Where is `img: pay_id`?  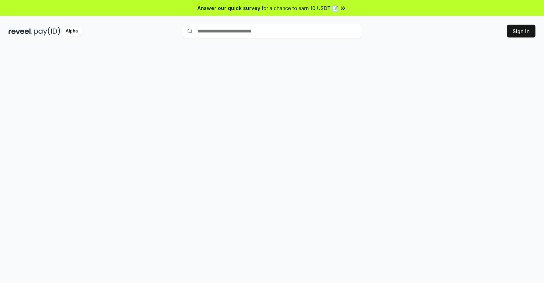 img: pay_id is located at coordinates (47, 31).